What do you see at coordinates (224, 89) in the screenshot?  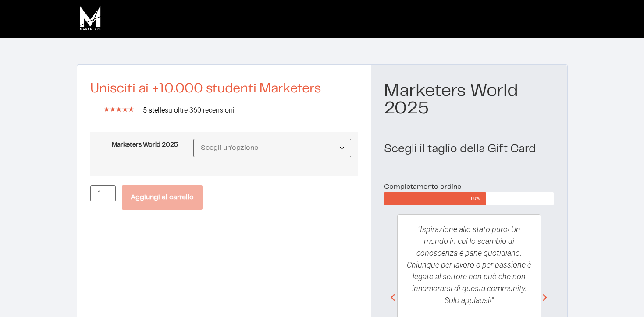 I see `h2: Unisciti ai +10.000 studenti Marketers` at bounding box center [224, 89].